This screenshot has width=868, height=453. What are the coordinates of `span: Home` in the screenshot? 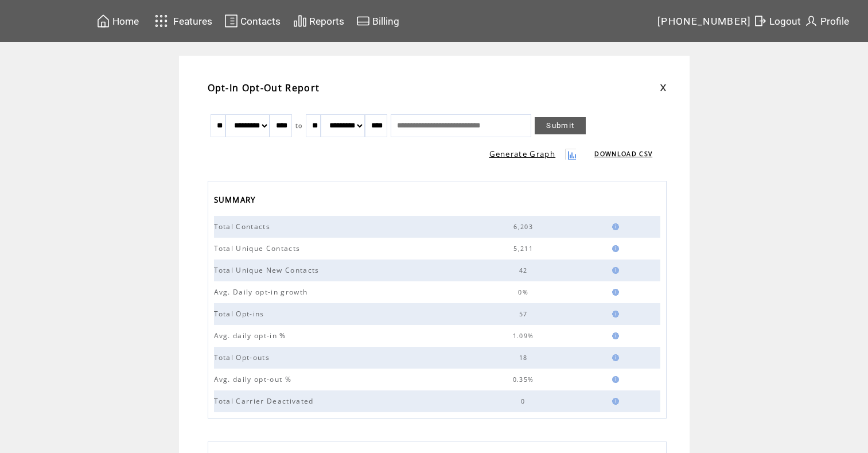 It's located at (126, 21).